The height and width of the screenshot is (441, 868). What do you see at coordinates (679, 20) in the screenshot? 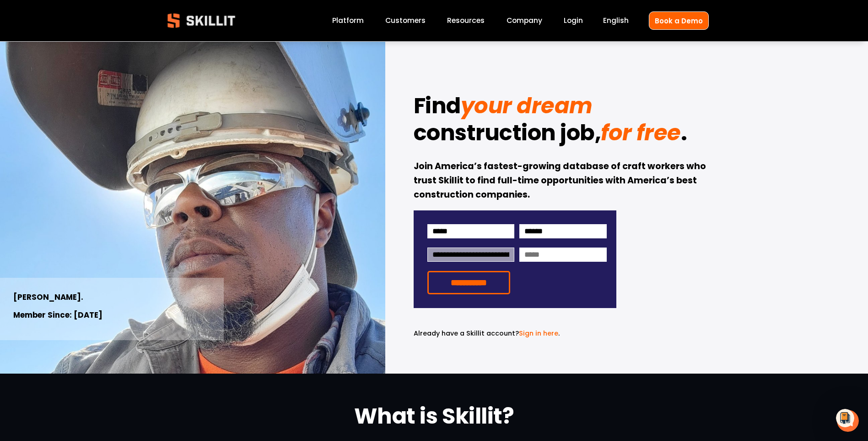
I see `a: Book a Demo` at bounding box center [679, 20].